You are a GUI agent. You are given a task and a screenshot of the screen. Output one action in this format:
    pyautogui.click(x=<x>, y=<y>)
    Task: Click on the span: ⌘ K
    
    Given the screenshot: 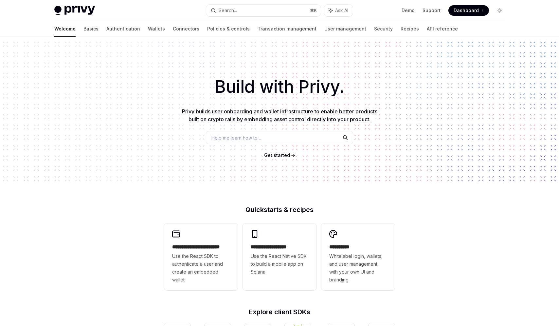 What is the action you would take?
    pyautogui.click(x=313, y=10)
    